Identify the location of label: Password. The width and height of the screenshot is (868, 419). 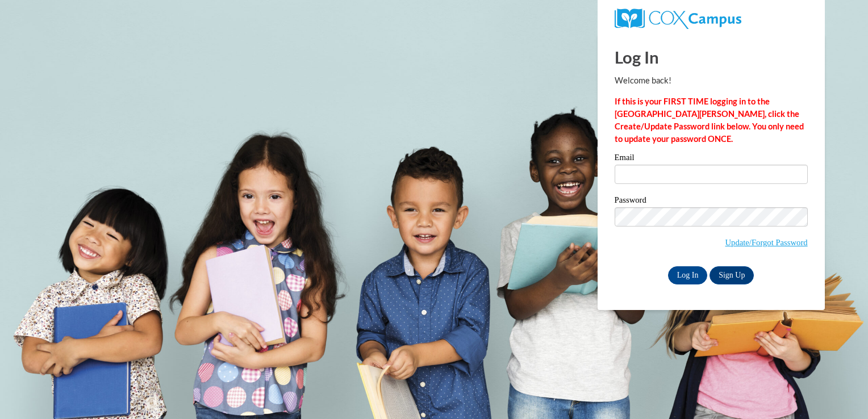
(711, 202).